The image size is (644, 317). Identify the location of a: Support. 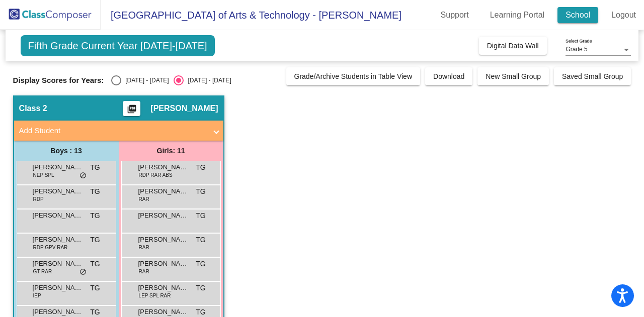
(455, 15).